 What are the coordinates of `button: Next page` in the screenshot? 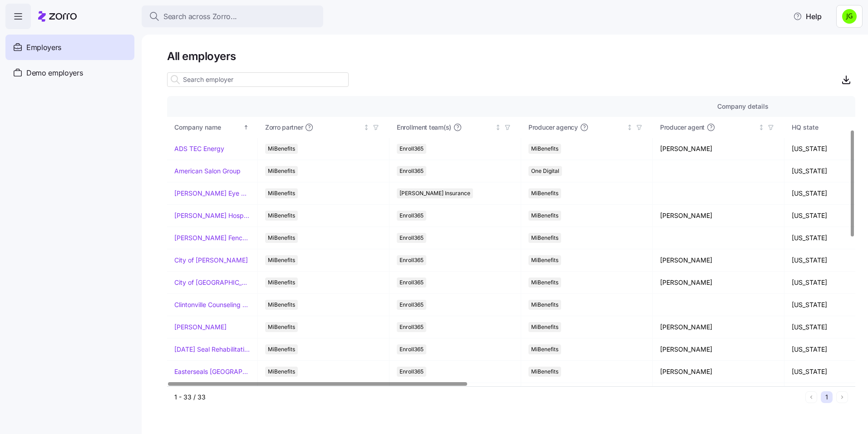 It's located at (843, 397).